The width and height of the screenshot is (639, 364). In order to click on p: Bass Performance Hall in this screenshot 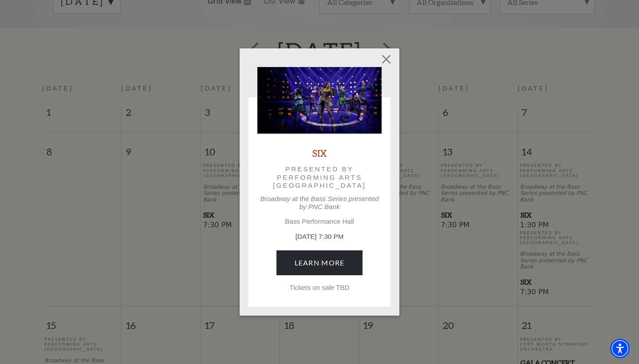, I will do `click(320, 221)`.